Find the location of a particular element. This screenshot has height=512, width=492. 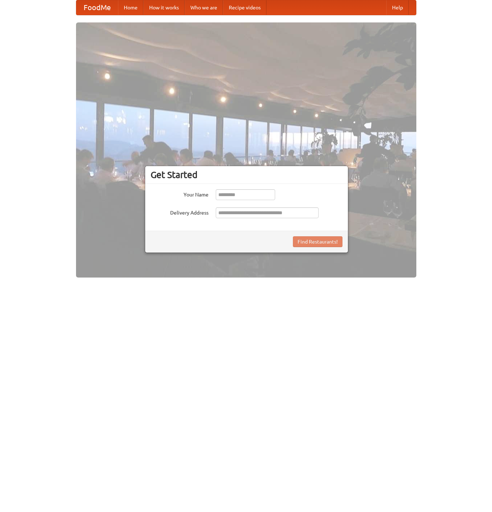

label: Your Name is located at coordinates (179, 194).